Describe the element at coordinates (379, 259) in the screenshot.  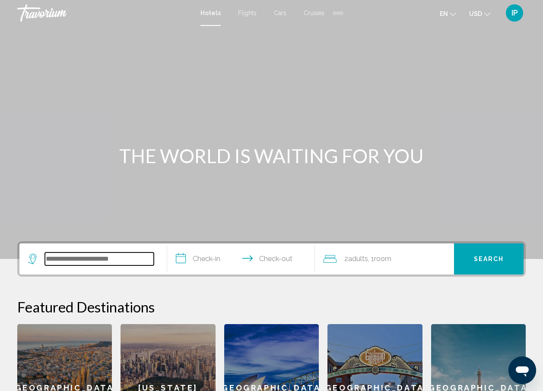
I see `span: , 1` at that location.